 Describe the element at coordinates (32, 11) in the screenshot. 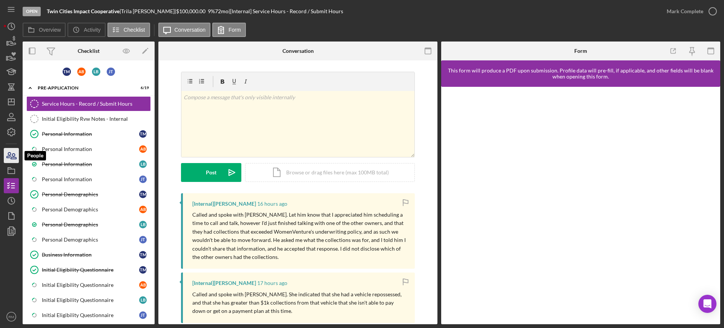

I see `div: Open` at that location.